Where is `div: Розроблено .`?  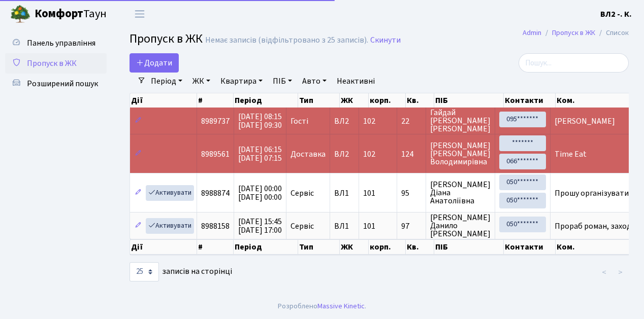
div: Розроблено . is located at coordinates (322, 307).